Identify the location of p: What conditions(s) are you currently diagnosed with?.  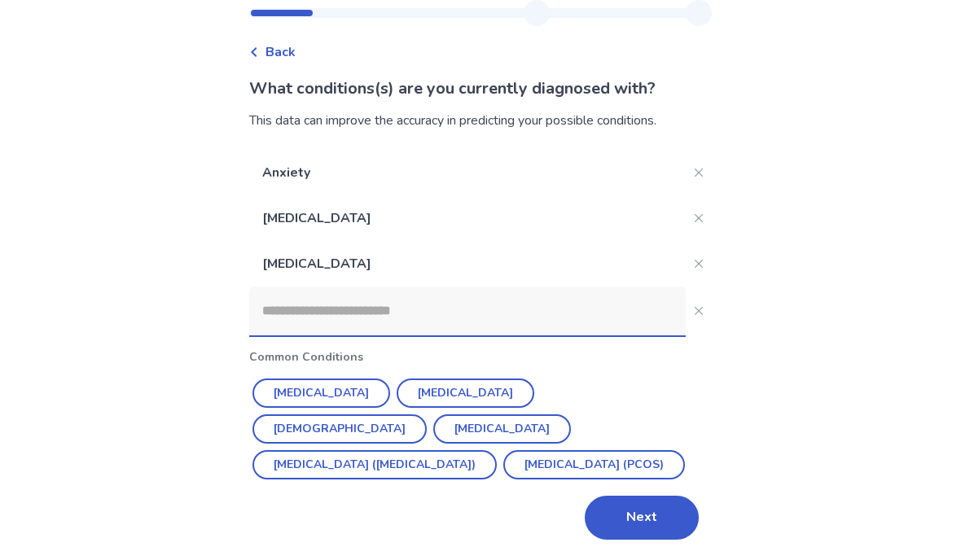
(480, 89).